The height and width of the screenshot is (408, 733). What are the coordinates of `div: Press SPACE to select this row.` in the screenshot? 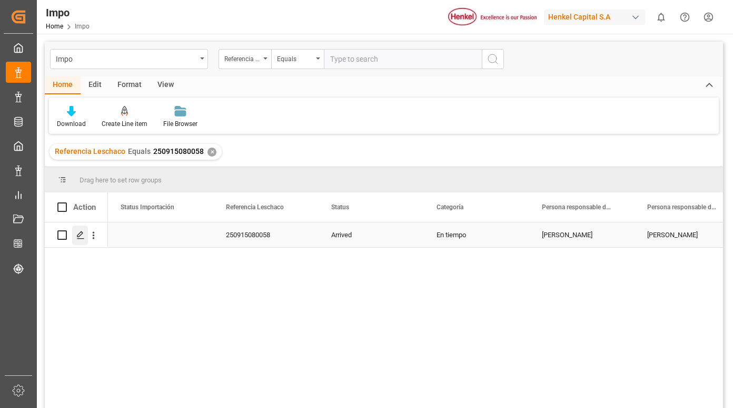 It's located at (76, 235).